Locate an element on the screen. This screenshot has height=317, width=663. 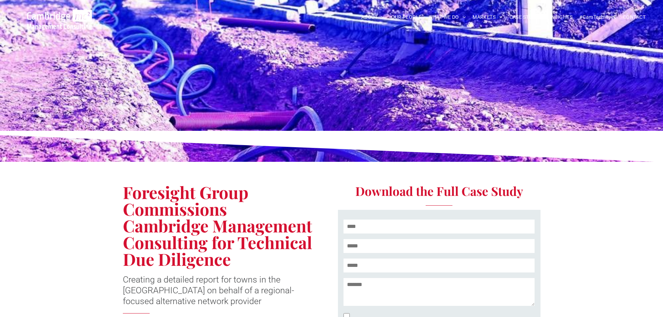
a: OUR PEOPLE is located at coordinates (406, 17).